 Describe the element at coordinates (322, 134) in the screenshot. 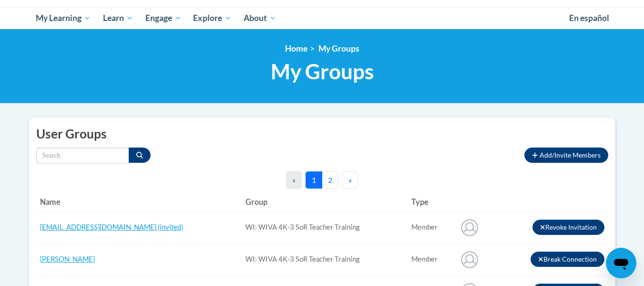

I see `h2: User Groups` at that location.